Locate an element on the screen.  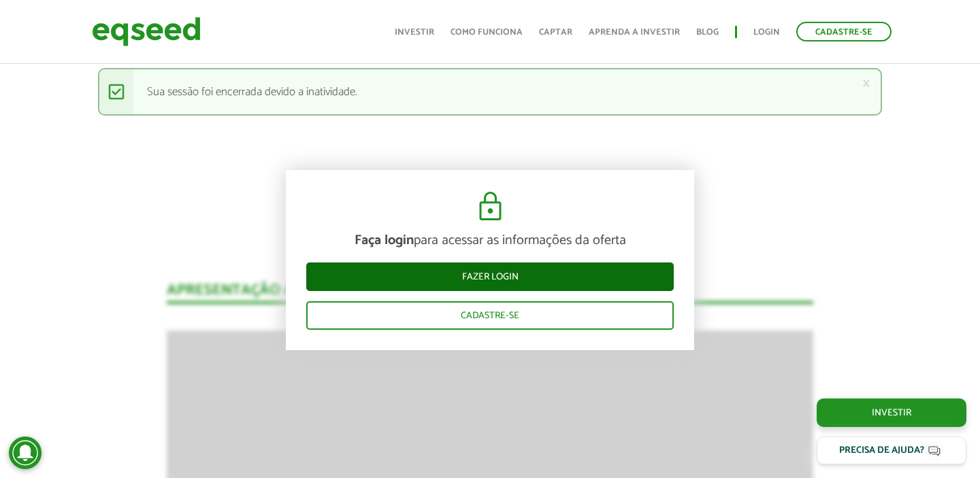
a: Como funciona is located at coordinates (487, 32).